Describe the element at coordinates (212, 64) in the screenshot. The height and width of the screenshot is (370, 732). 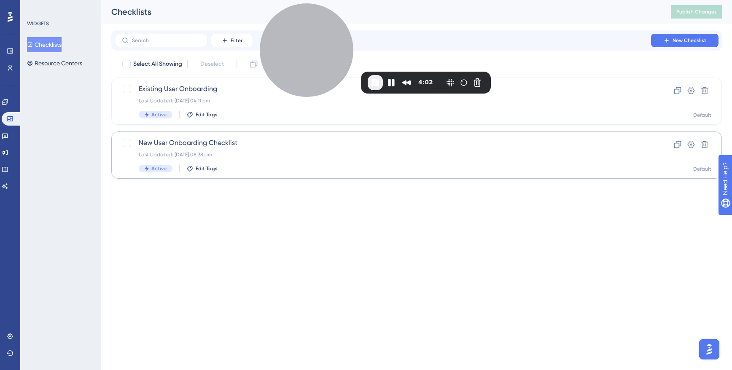
I see `button: Deselect` at that location.